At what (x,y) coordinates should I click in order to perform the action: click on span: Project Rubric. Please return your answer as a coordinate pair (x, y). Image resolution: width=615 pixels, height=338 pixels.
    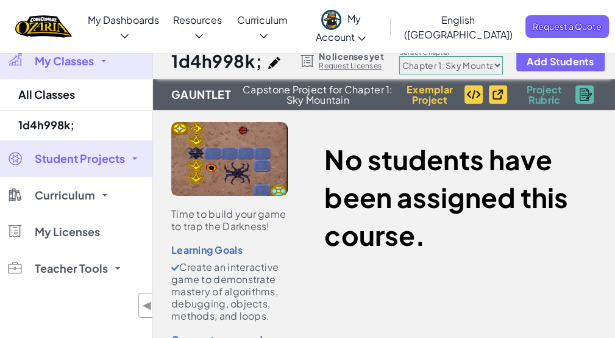
    Looking at the image, I should click on (544, 94).